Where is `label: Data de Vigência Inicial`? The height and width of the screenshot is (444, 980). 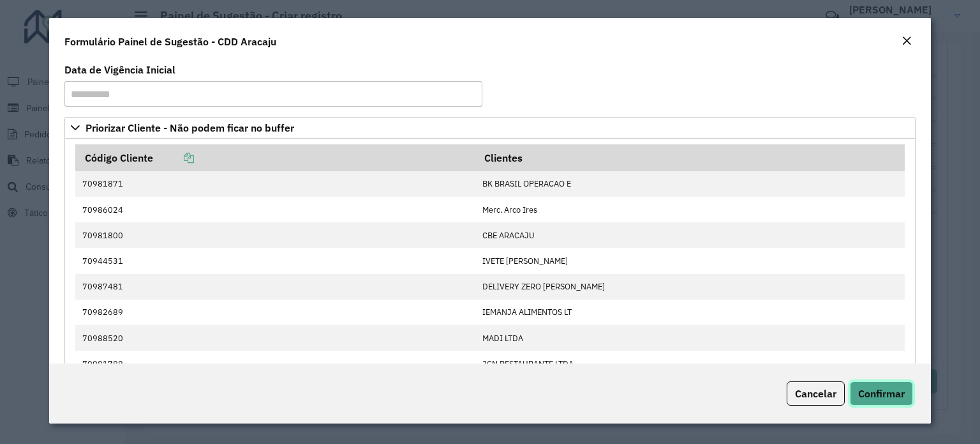
label: Data de Vigência Inicial is located at coordinates (120, 70).